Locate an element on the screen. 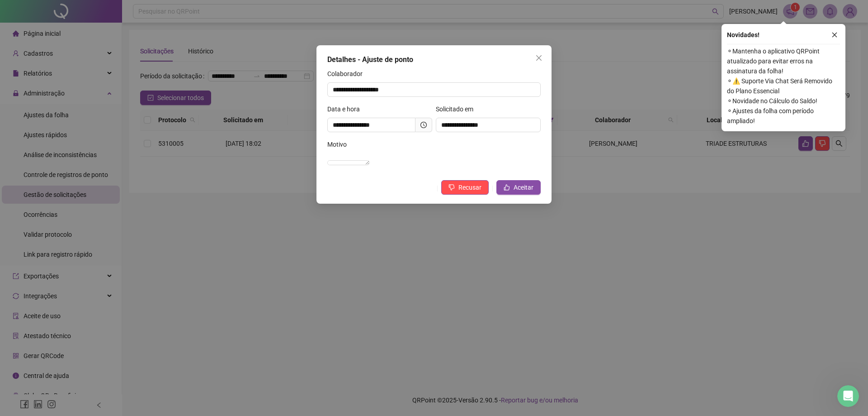 The width and height of the screenshot is (868, 416). span: Aceitar is located at coordinates (523, 187).